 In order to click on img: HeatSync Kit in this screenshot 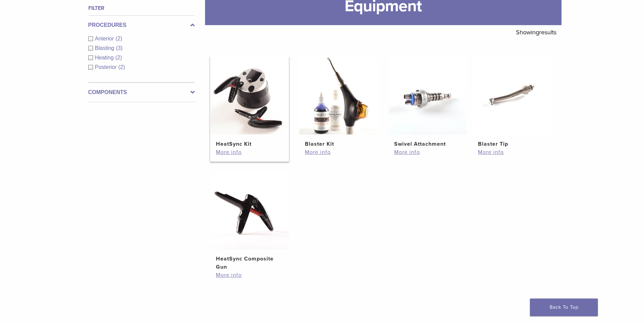, I will do `click(249, 95)`.